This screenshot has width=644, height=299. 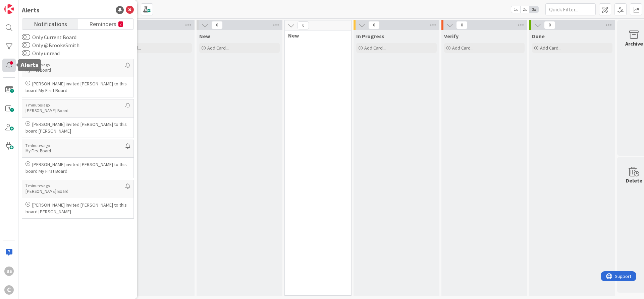 I want to click on span: Done, so click(x=538, y=36).